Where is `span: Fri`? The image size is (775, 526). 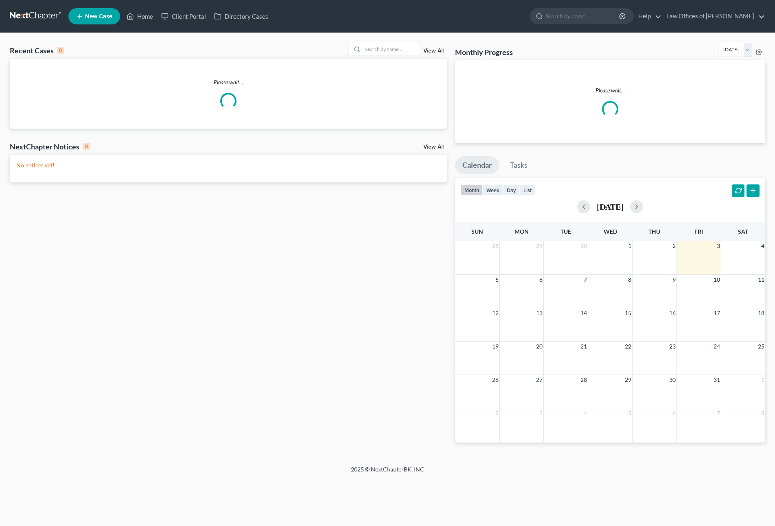
span: Fri is located at coordinates (699, 231).